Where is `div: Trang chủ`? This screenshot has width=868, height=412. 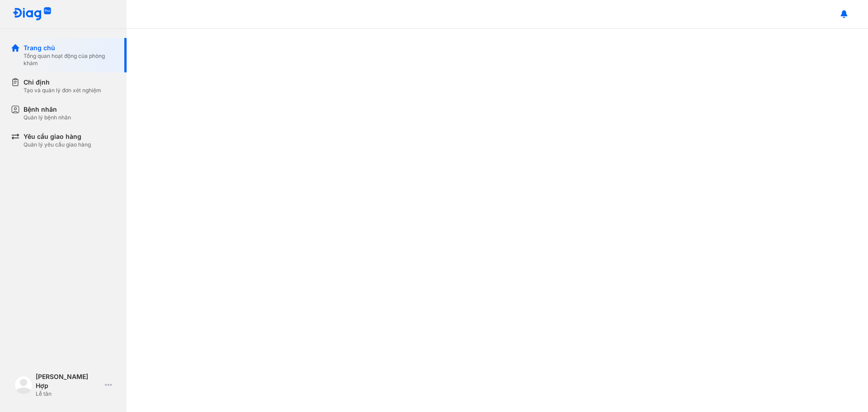
div: Trang chủ is located at coordinates (69, 48).